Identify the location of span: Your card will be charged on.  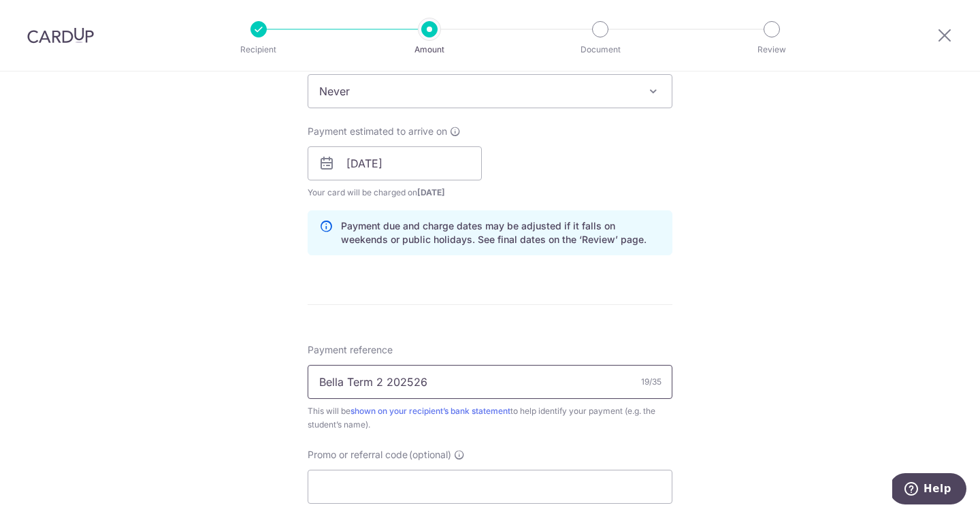
(394, 192).